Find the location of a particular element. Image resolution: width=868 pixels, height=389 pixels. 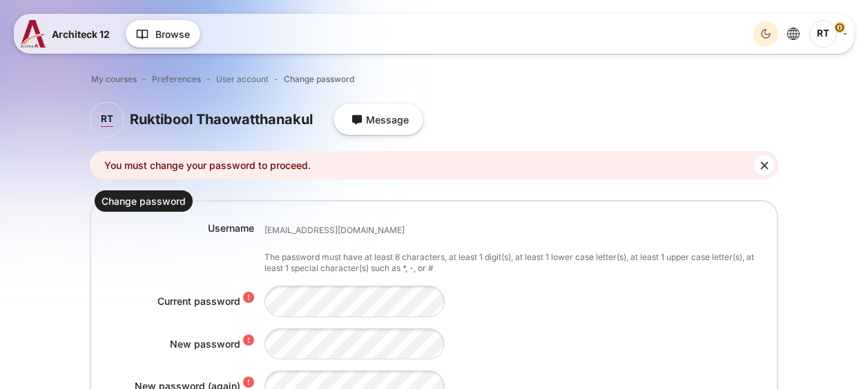

img: A12 is located at coordinates (33, 34).